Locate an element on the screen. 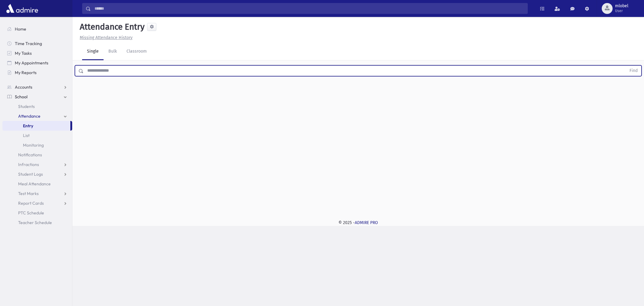  span: Infractions is located at coordinates (28, 165).